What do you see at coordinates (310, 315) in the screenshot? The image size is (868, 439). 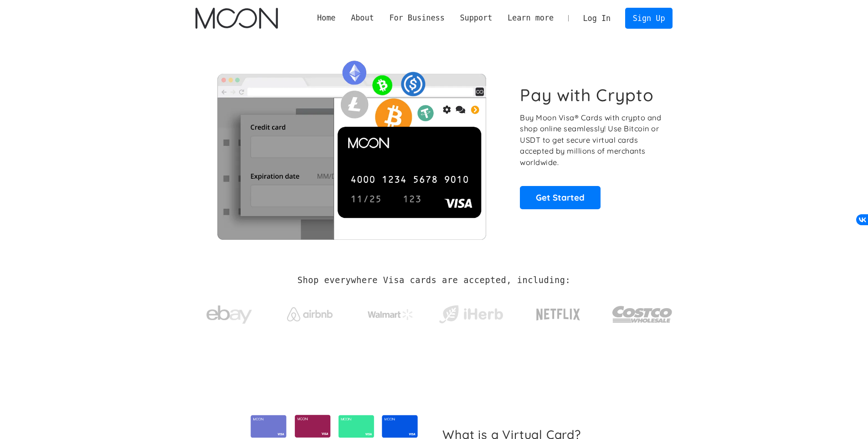 I see `img: Airbnb` at bounding box center [310, 315].